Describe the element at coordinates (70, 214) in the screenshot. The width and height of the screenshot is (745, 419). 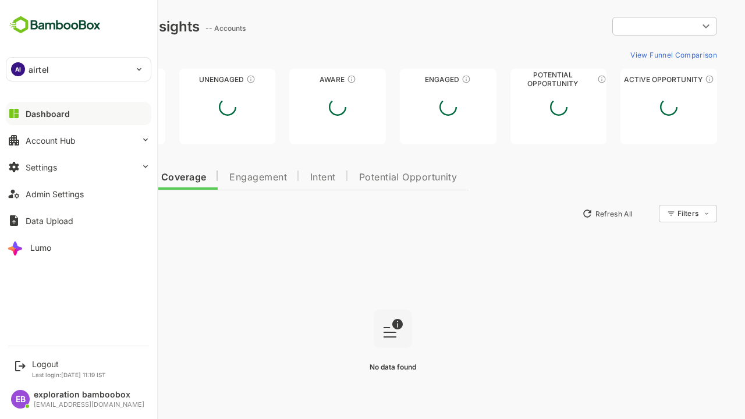
I see `a: New Insights` at that location.